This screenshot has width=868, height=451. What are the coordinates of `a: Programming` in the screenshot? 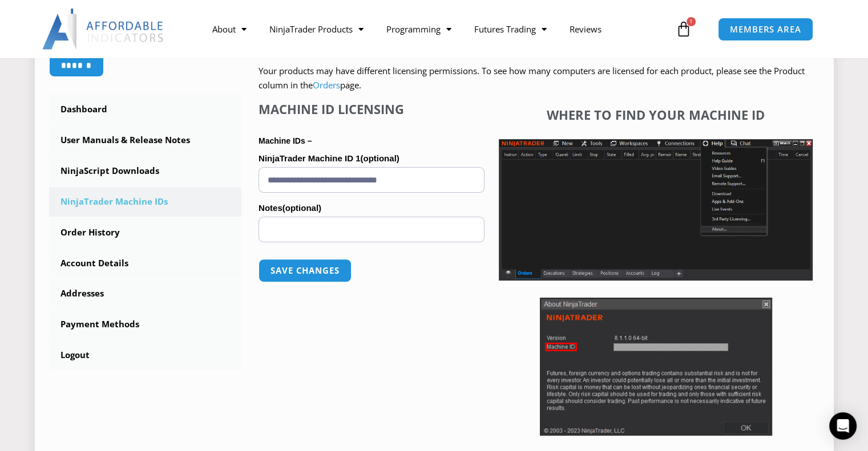 It's located at (419, 29).